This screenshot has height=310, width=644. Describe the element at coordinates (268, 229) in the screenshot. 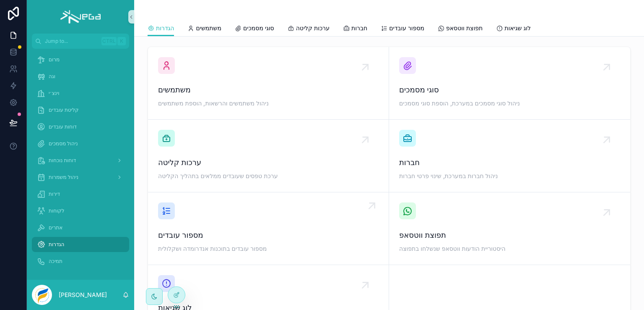

I see `a: מספור עובדיםמספור עובדים בתוכנות אנדרומדה ושקלולית` at that location.